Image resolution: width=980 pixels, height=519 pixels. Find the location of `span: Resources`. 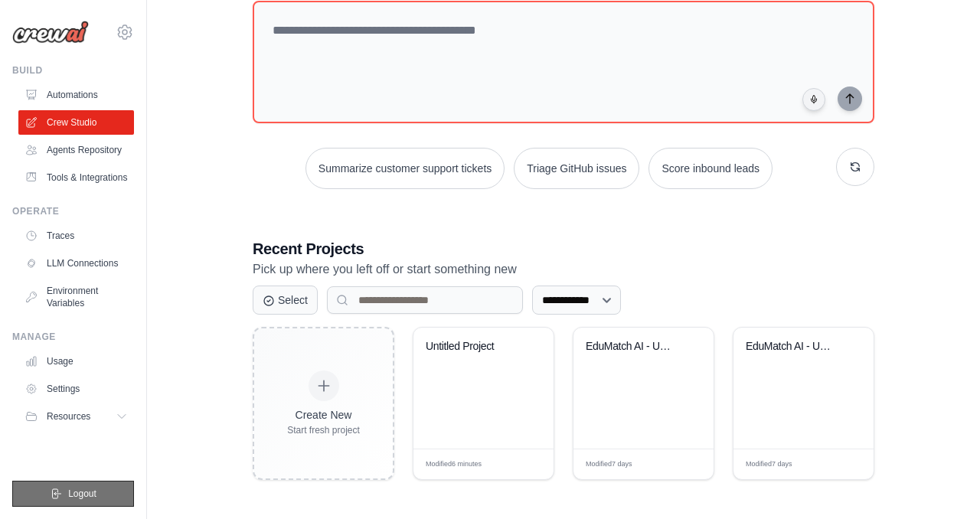

span: Resources is located at coordinates (69, 417).